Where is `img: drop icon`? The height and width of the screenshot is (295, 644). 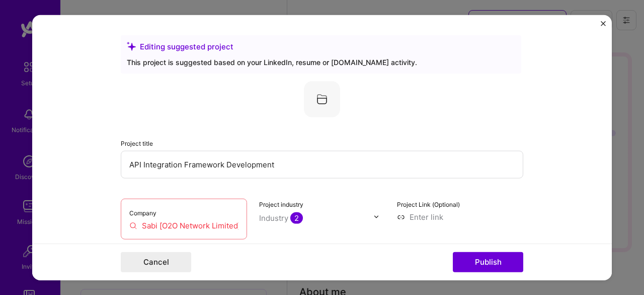
img: drop icon is located at coordinates (376, 217).